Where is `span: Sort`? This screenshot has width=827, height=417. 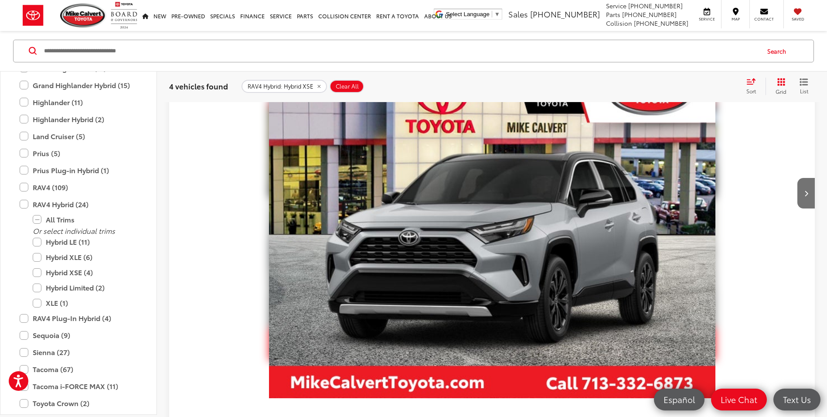 span: Sort is located at coordinates (751, 91).